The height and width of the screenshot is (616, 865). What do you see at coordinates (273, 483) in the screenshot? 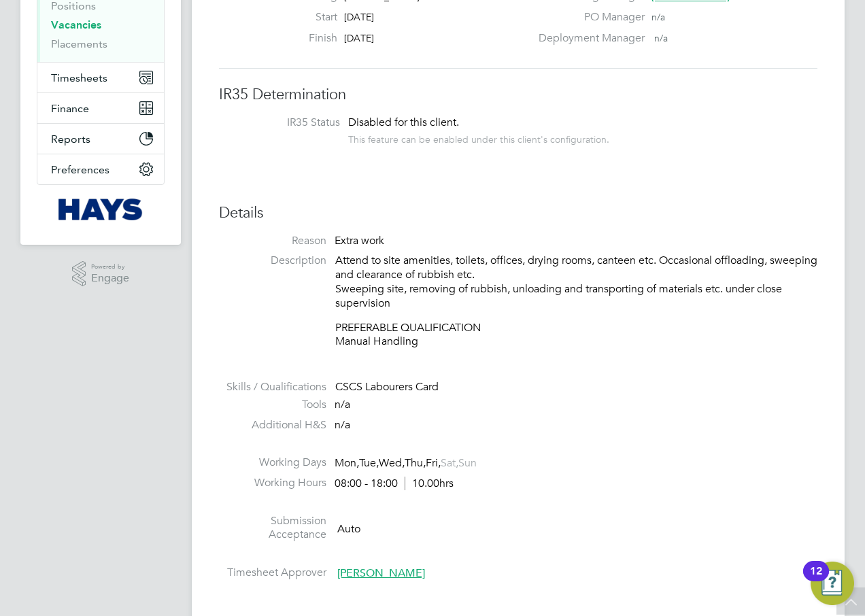
I see `label: Working Hours` at bounding box center [273, 483].